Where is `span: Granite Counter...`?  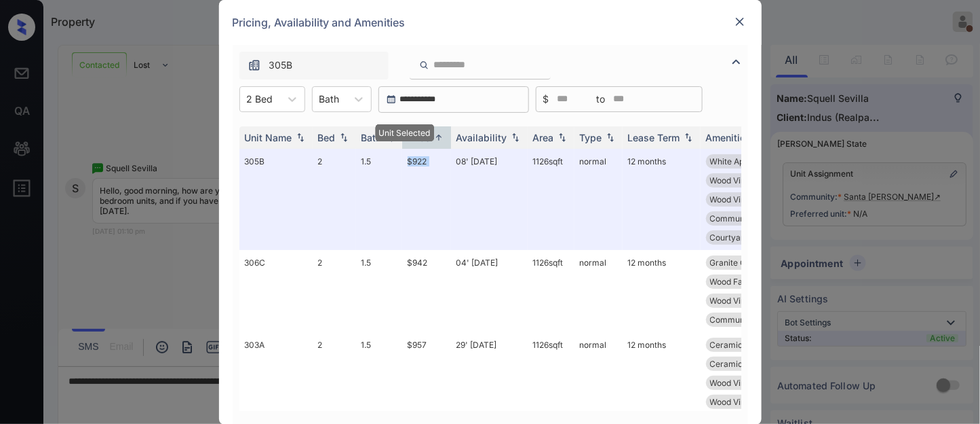
span: Granite Counter... is located at coordinates (744, 262).